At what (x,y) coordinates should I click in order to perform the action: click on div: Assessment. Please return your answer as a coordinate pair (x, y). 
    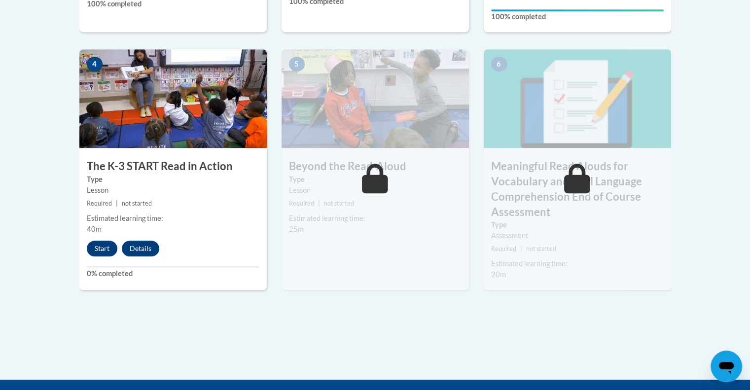
    Looking at the image, I should click on (577, 236).